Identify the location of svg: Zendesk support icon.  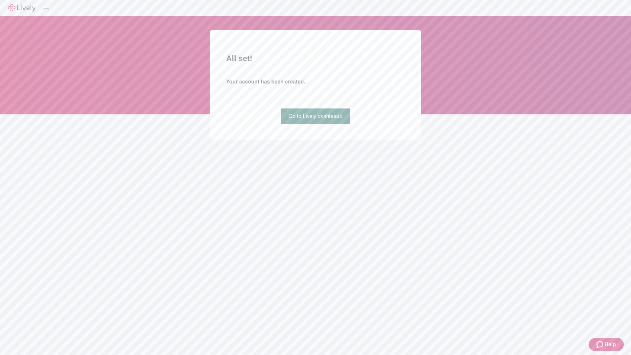
(600, 344).